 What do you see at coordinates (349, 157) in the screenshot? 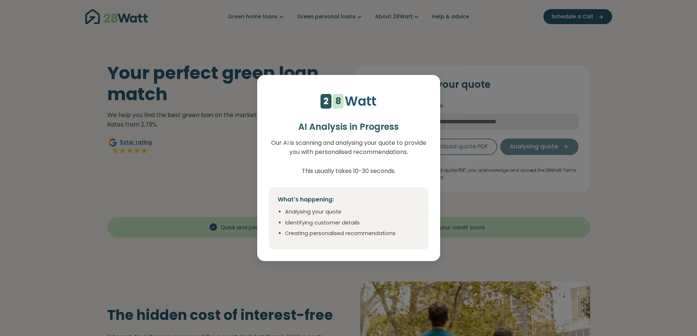
I see `p: Our AI is scanning and analysing your quote to provide you with personalised recommendations. Thi...` at bounding box center [349, 157].